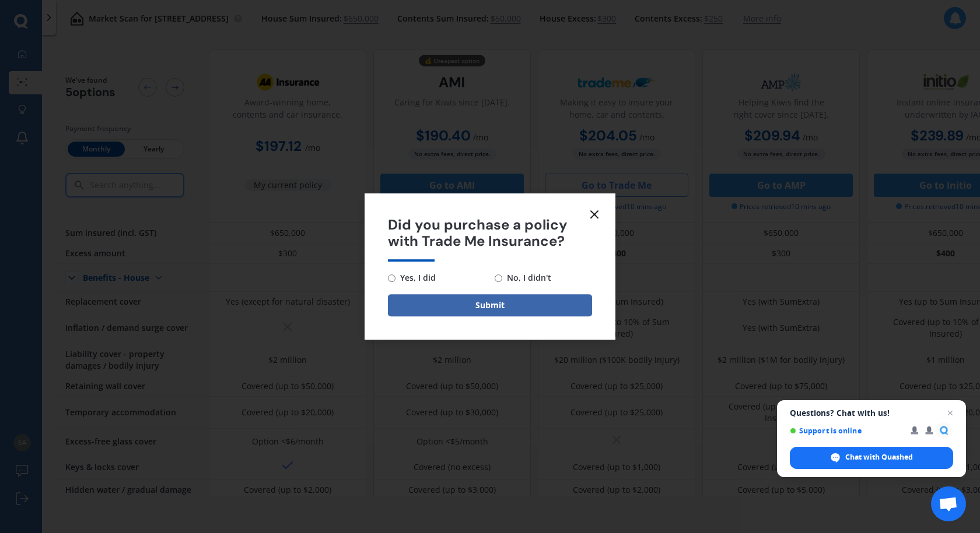  Describe the element at coordinates (490, 234) in the screenshot. I see `span: Did you purchase a policy with Trade Me Insurance?` at that location.